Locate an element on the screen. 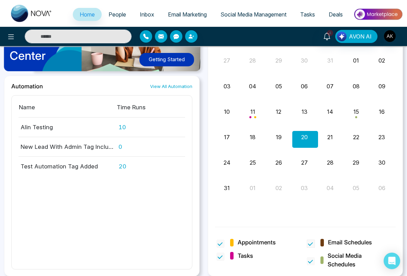  button: Getting Started is located at coordinates (167, 59).